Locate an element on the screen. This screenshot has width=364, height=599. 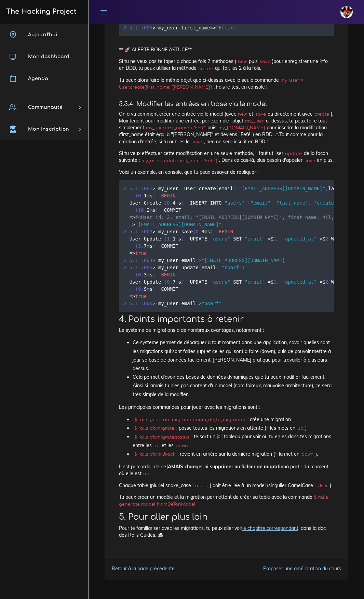
code: $ rails generate model NomDeTonModel is located at coordinates (224, 501).